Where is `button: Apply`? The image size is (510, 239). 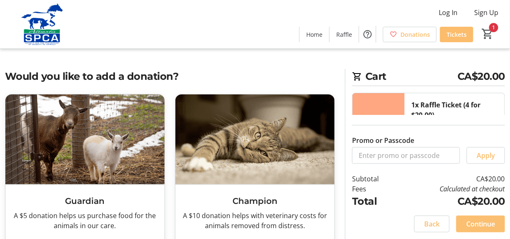
button: Apply is located at coordinates (486, 155).